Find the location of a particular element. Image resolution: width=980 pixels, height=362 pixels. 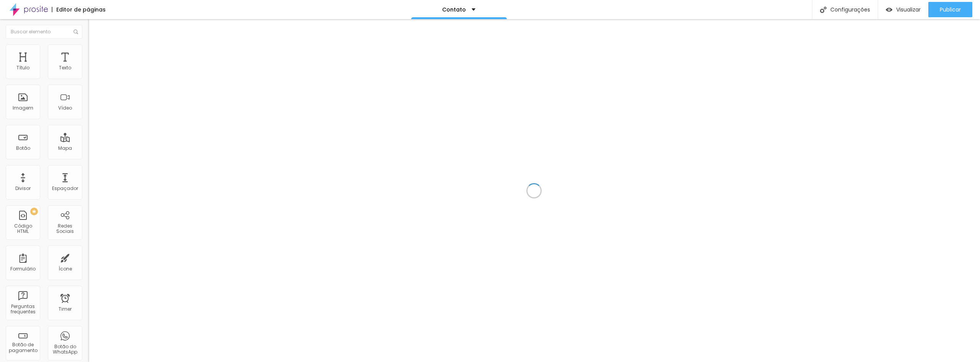

input: Buscar elemento is located at coordinates (44, 32).